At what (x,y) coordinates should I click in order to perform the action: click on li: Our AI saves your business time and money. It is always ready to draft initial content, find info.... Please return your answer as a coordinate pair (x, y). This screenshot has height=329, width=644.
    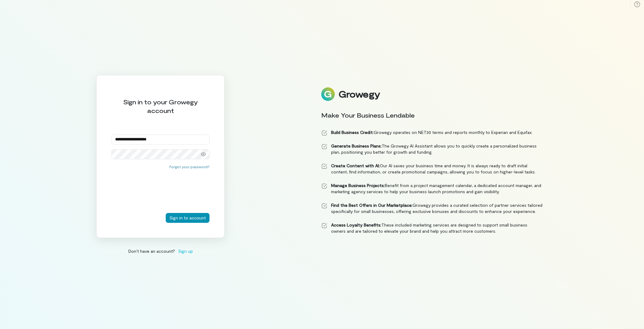
    Looking at the image, I should click on (432, 169).